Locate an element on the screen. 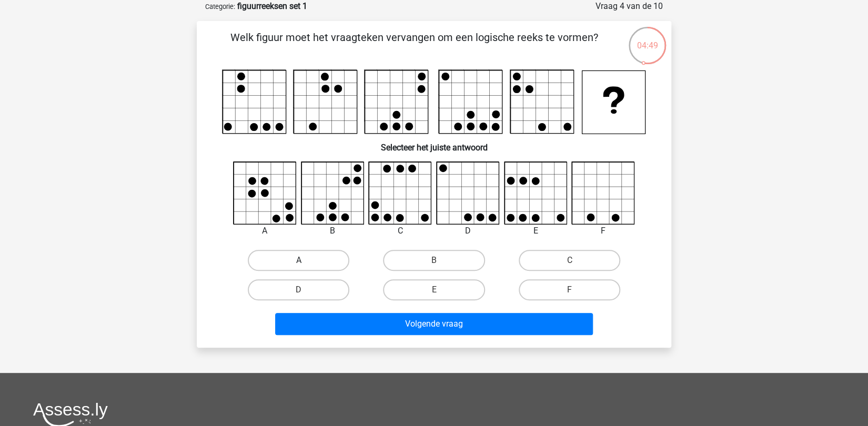 The image size is (868, 426). label: D is located at coordinates (299, 290).